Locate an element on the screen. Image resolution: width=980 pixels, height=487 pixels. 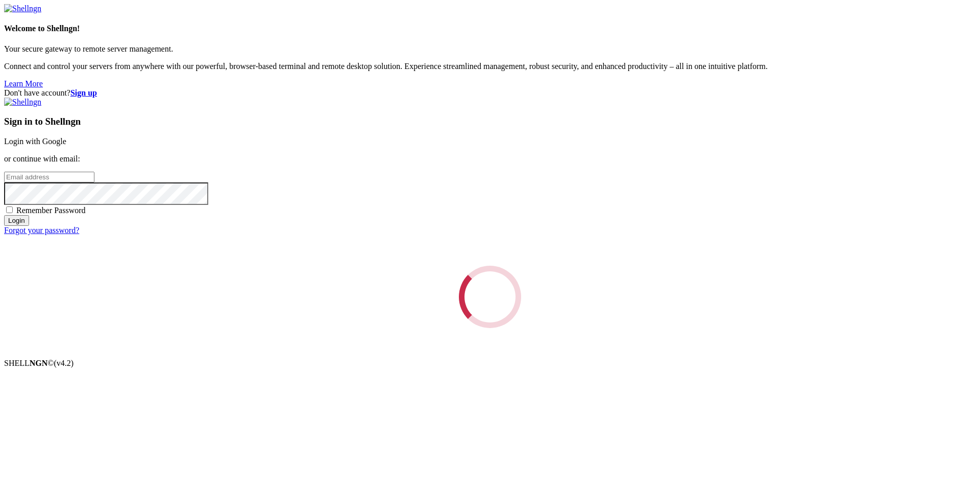
input: Email address is located at coordinates (49, 177).